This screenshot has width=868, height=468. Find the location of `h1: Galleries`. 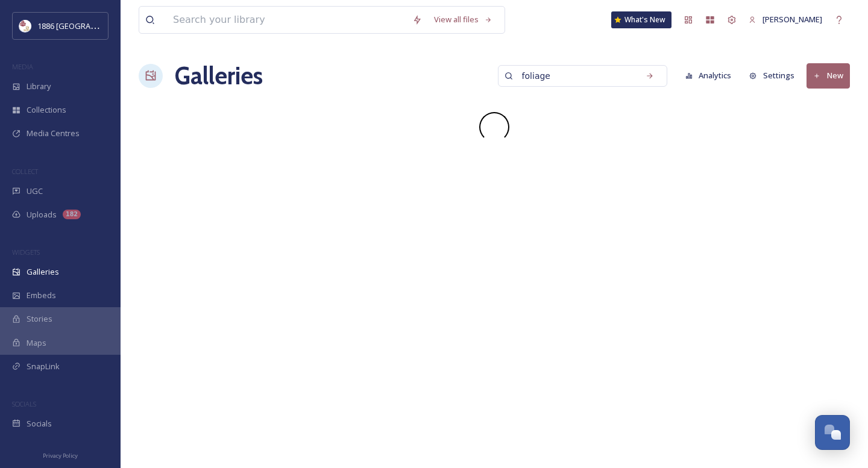

h1: Galleries is located at coordinates (219, 76).